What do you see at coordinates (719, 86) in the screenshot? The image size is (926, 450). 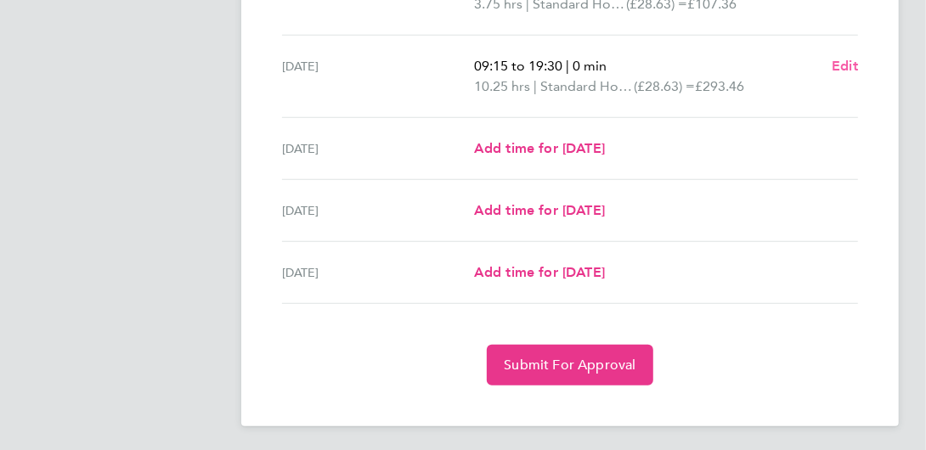 I see `span: £293.46` at bounding box center [719, 86].